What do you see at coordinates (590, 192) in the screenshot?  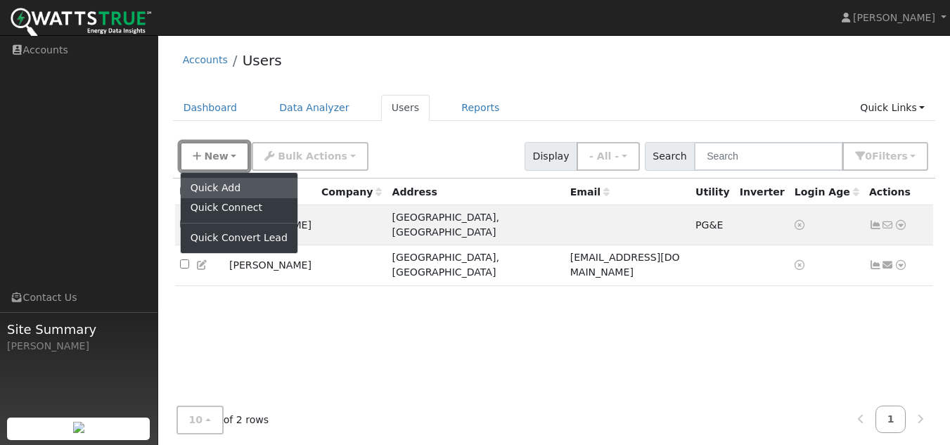 I see `span: Email` at bounding box center [590, 192].